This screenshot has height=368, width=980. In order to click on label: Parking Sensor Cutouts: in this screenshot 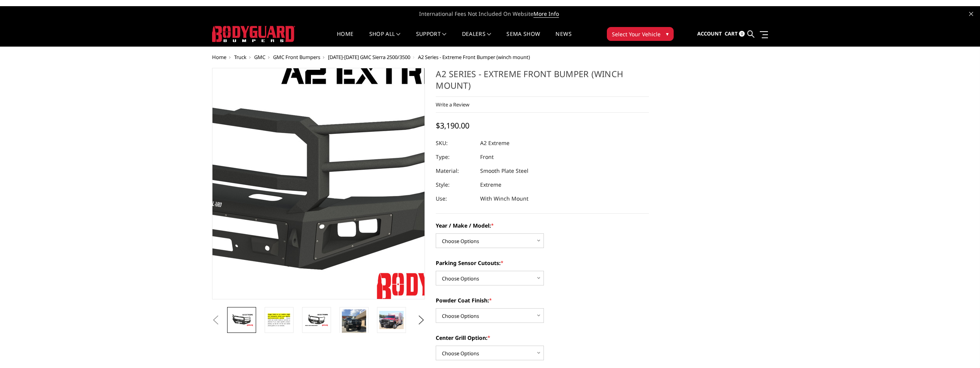, I will do `click(543, 263)`.